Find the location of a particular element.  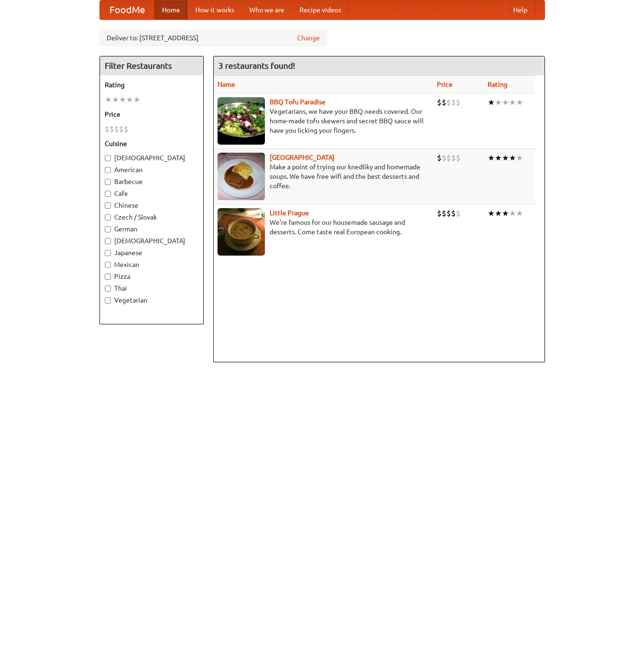

a: Name is located at coordinates (226, 84).